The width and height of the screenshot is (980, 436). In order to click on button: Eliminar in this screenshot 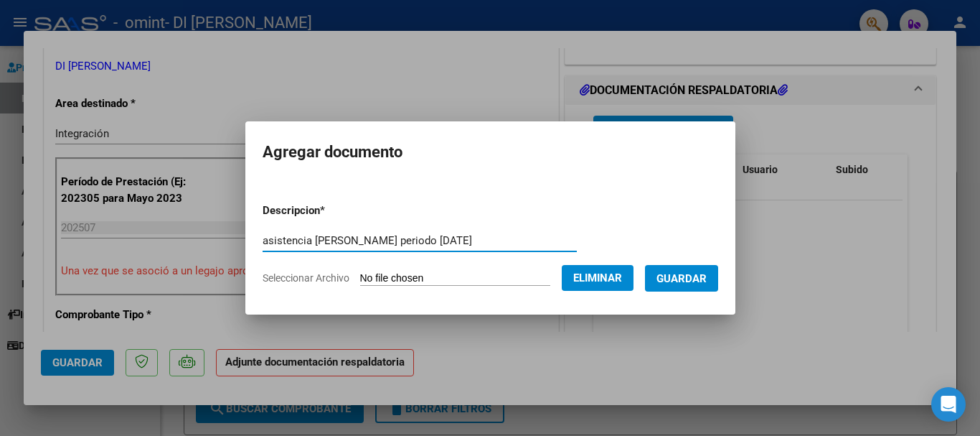, I will do `click(597, 278)`.